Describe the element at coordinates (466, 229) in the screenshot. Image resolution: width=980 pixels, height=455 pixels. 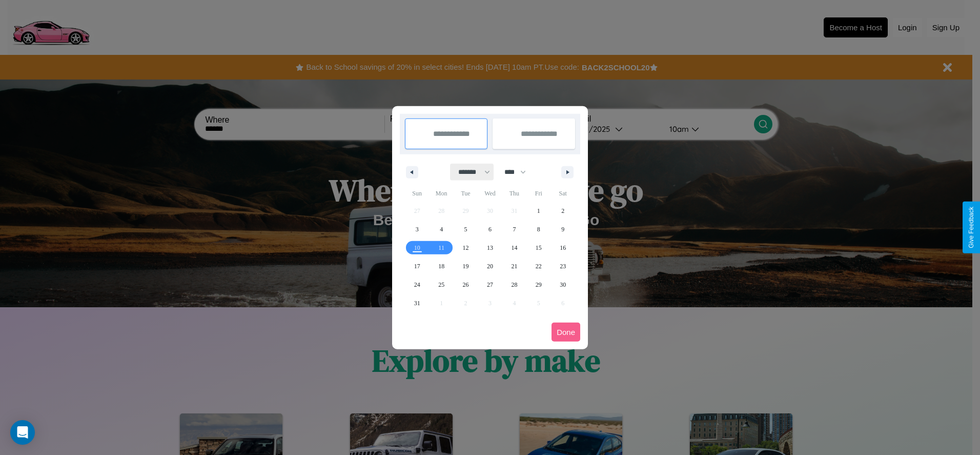
I see `span: 5` at that location.